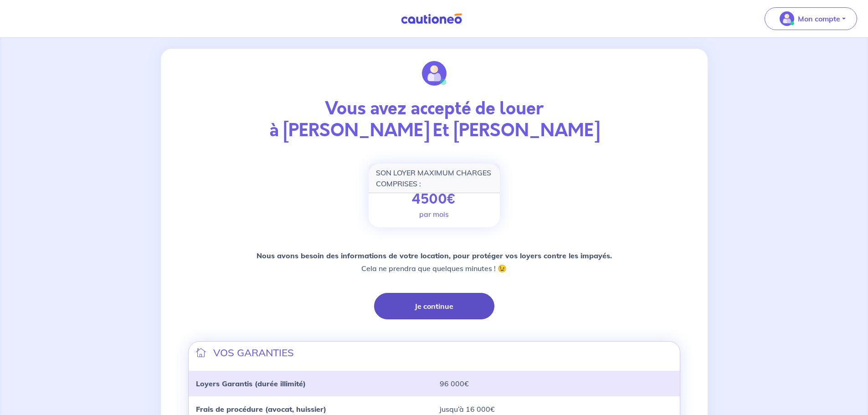 The height and width of the screenshot is (415, 868). Describe the element at coordinates (818, 19) in the screenshot. I see `p: Mon compte` at that location.